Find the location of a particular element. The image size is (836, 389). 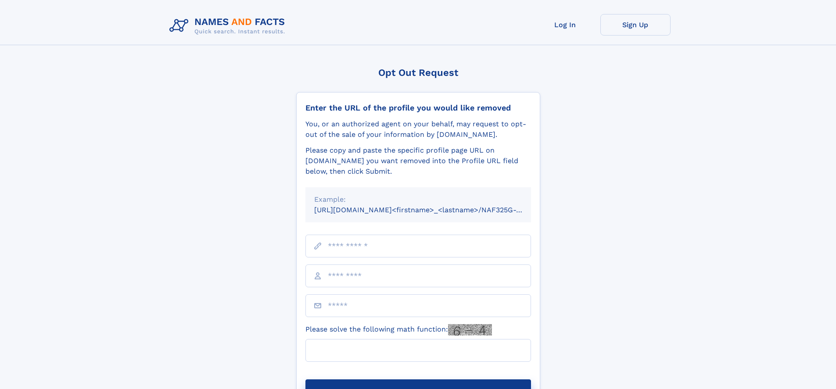

div: Example: is located at coordinates (418, 200).